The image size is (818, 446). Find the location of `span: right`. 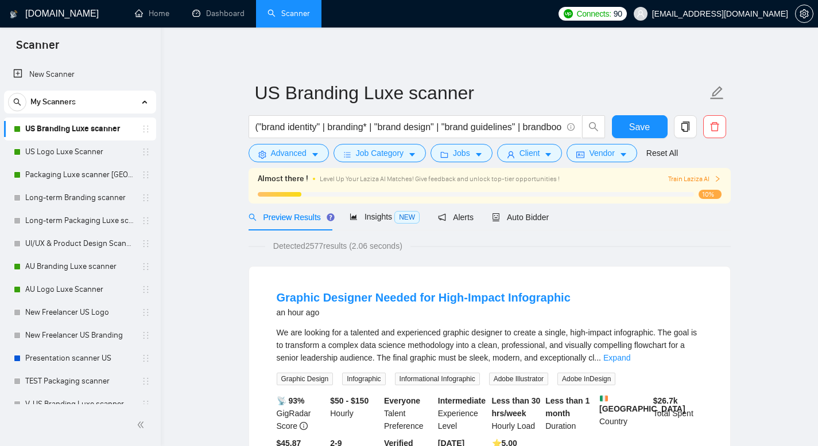

span: right is located at coordinates (717, 179).